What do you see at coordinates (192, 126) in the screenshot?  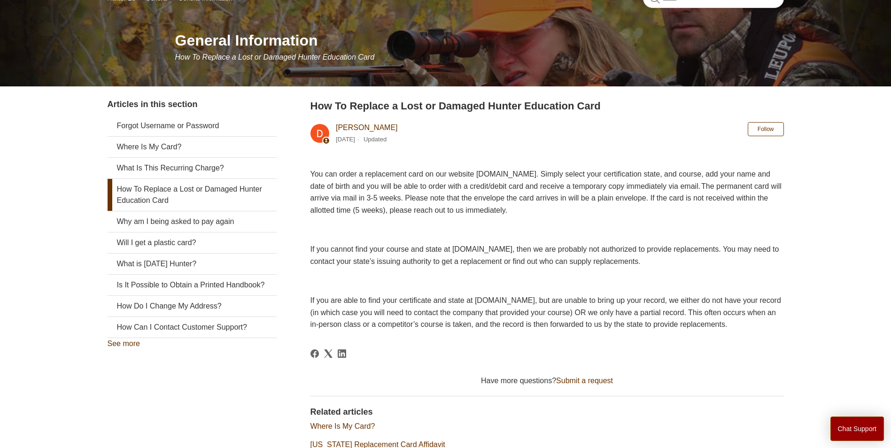 I see `a: Forgot Username or Password` at bounding box center [192, 126].